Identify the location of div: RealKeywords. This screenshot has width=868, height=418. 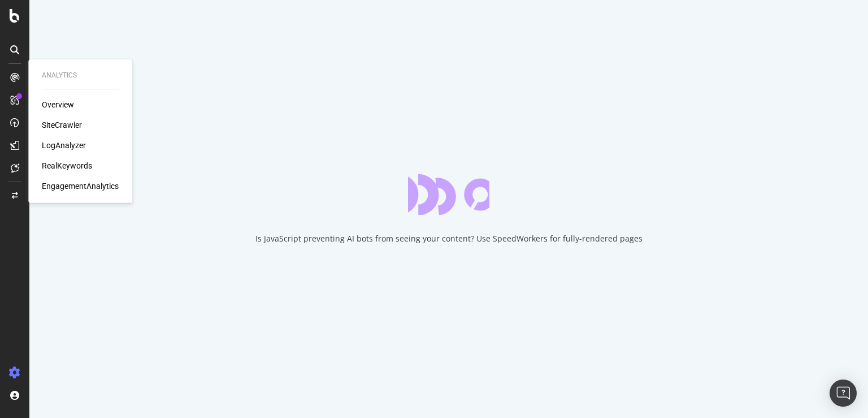
(67, 166).